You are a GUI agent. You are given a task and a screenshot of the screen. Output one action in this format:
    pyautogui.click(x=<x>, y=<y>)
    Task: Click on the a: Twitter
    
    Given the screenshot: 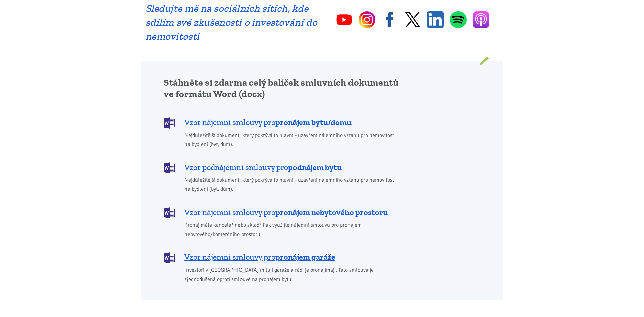 What is the action you would take?
    pyautogui.click(x=413, y=20)
    